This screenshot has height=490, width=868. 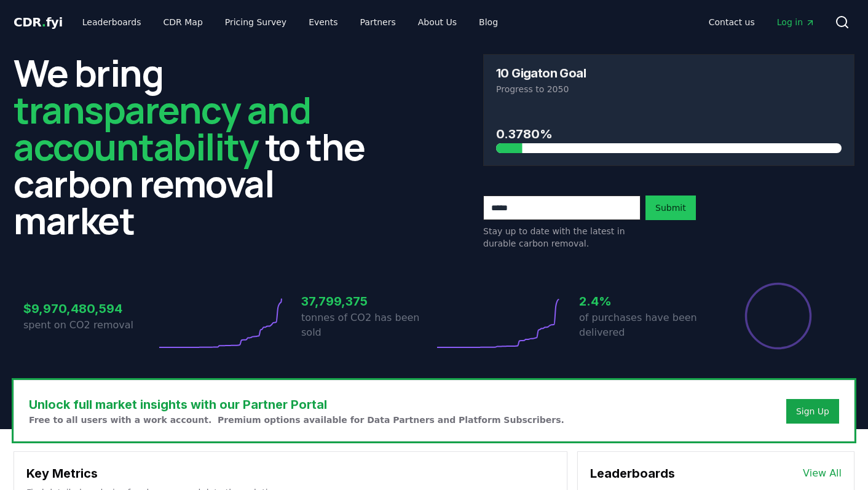 What do you see at coordinates (368, 326) in the screenshot?
I see `p: tonnes of CO2 has been sold` at bounding box center [368, 326].